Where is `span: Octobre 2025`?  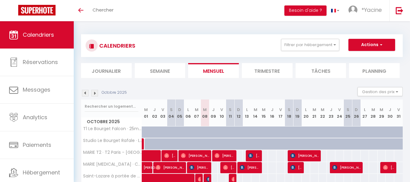 span: Octobre 2025 is located at coordinates (111, 122).